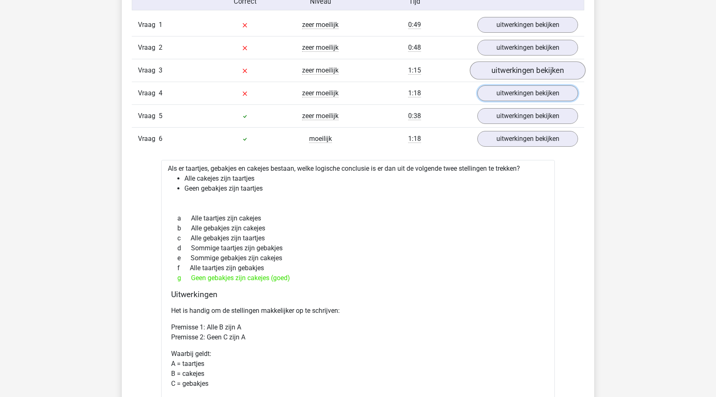 The height and width of the screenshot is (397, 716). Describe the element at coordinates (358, 268) in the screenshot. I see `div: Alle taartjes zijn gebakjes` at that location.